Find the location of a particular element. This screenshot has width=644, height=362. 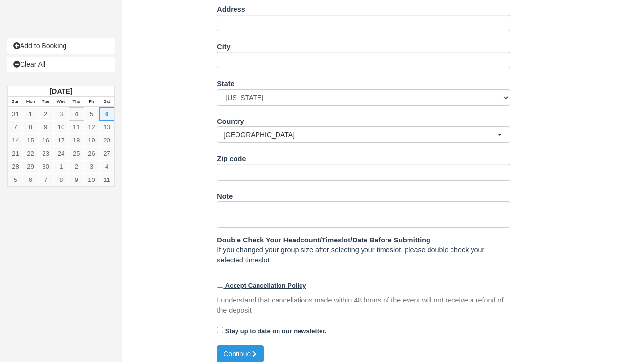

label: State is located at coordinates (226, 82).